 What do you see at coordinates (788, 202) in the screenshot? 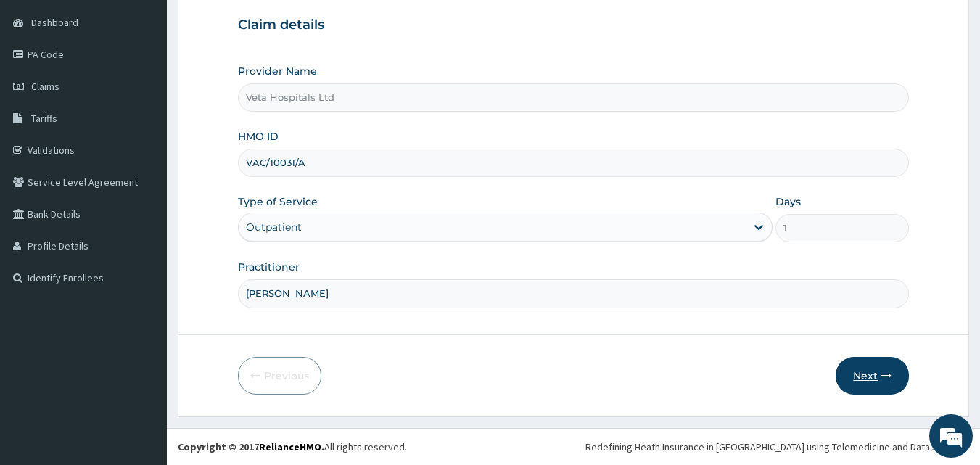
I see `label: Days` at bounding box center [788, 202].